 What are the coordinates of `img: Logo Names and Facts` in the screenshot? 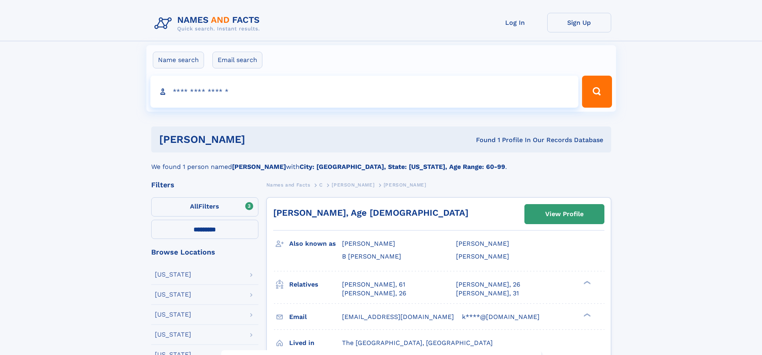 It's located at (209, 24).